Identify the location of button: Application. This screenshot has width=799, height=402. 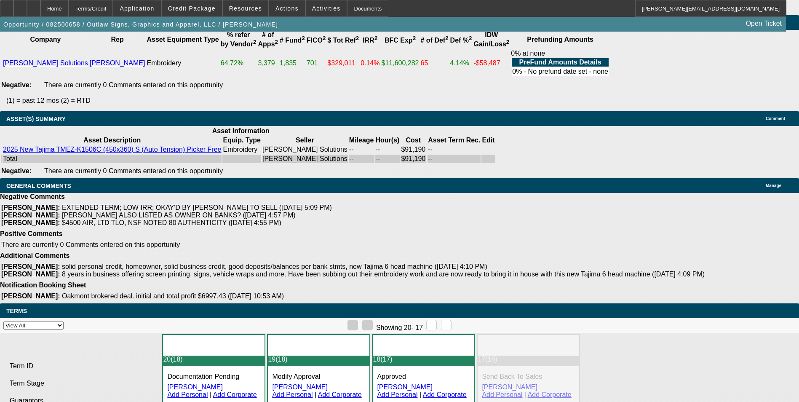
(137, 8).